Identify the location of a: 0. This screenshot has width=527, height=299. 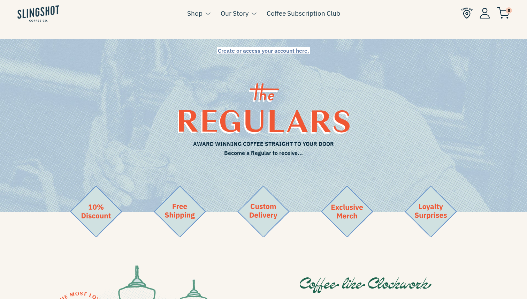
(503, 13).